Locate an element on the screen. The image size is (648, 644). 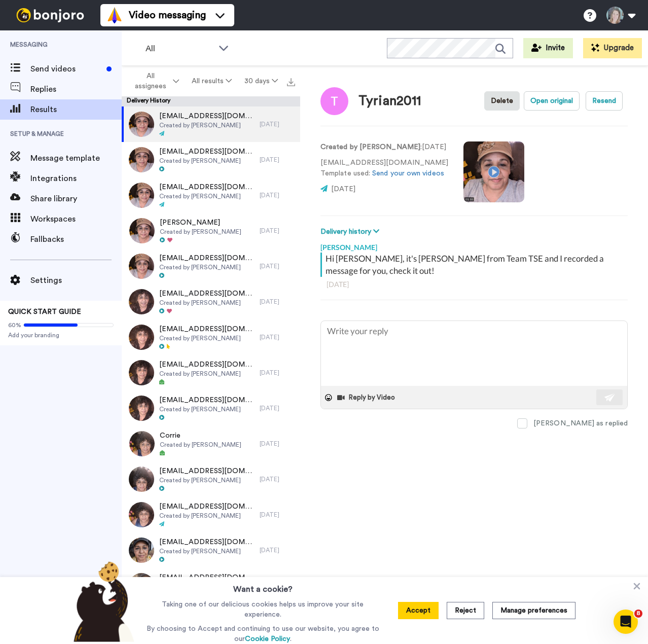
img: 81a420bc-d8fd-4190-af60-9608e615af58-thumb.jpg is located at coordinates (142, 160).